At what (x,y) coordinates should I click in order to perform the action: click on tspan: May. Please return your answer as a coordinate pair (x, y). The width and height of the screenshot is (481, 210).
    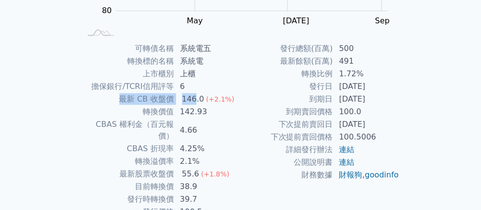
    Looking at the image, I should click on (195, 20).